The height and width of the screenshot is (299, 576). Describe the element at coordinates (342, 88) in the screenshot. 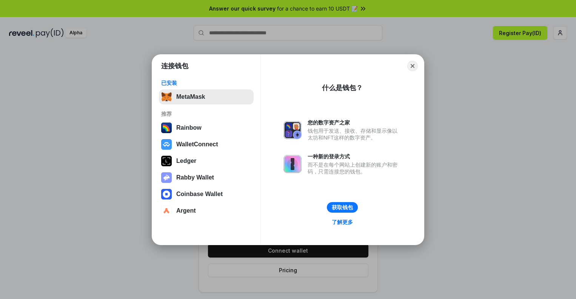

I see `div: 什么是钱包？` at that location.